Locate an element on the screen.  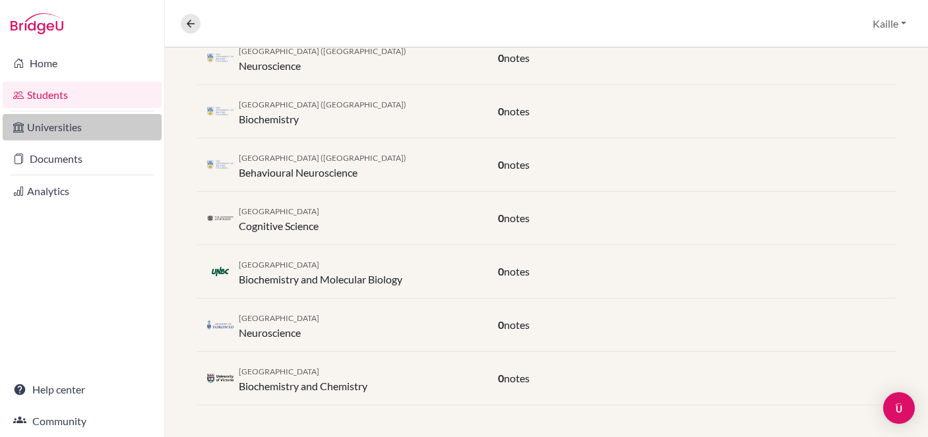
a: Analytics is located at coordinates (82, 191).